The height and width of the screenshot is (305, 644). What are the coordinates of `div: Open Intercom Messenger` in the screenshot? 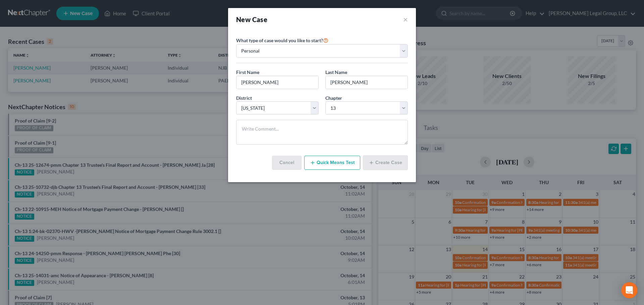 It's located at (629, 290).